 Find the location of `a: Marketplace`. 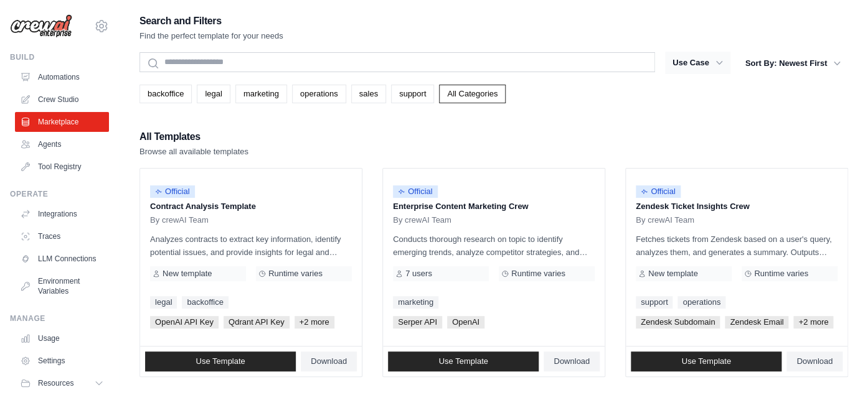

a: Marketplace is located at coordinates (61, 122).